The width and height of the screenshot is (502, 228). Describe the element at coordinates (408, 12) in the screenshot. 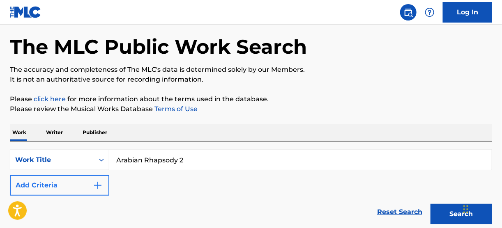

I see `img: search` at that location.